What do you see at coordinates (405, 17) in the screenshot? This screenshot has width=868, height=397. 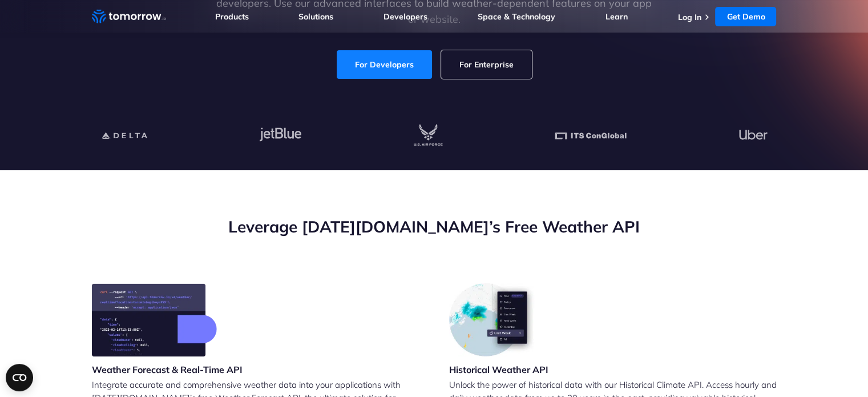 I see `a: Developers` at bounding box center [405, 17].